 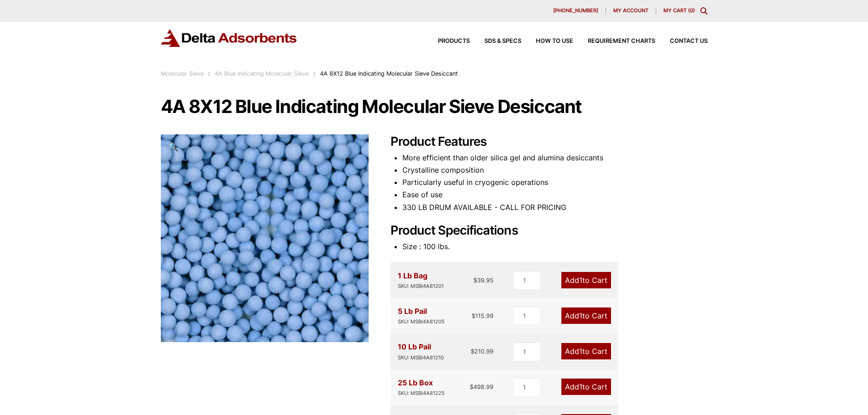 What do you see at coordinates (484, 280) in the screenshot?
I see `bdi: 39.95` at bounding box center [484, 280].